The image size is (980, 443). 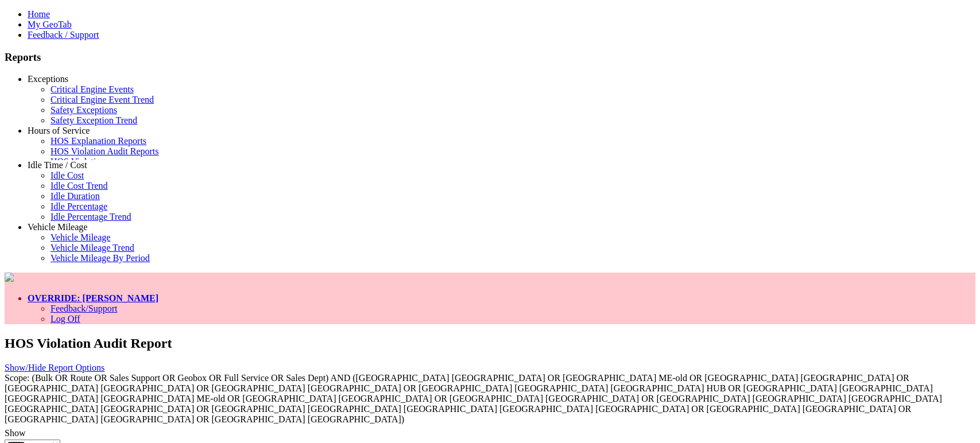 I want to click on a: Idle Cost, so click(x=67, y=175).